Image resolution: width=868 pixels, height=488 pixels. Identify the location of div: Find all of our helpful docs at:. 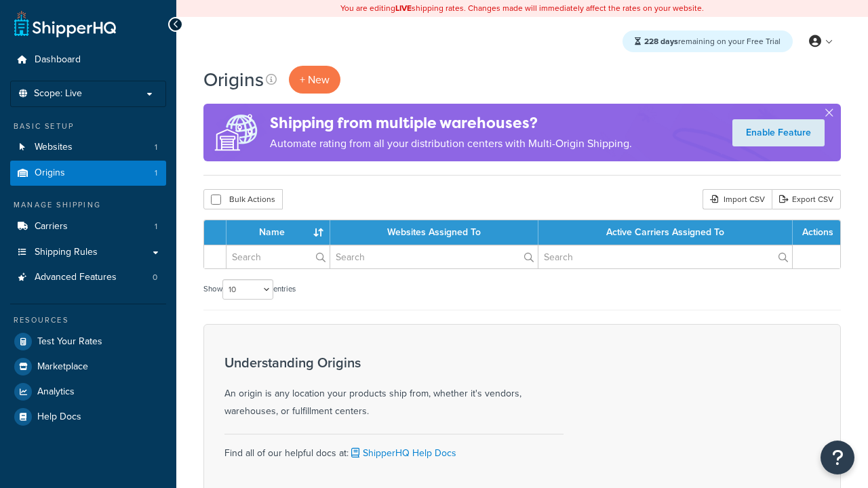
(394, 448).